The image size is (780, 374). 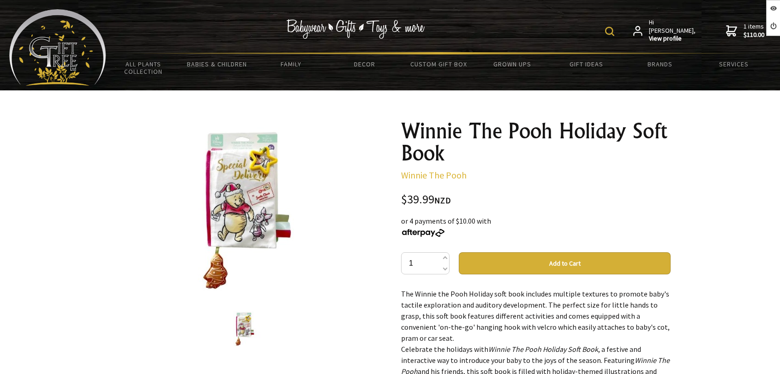 I want to click on div: $39.99, so click(x=536, y=200).